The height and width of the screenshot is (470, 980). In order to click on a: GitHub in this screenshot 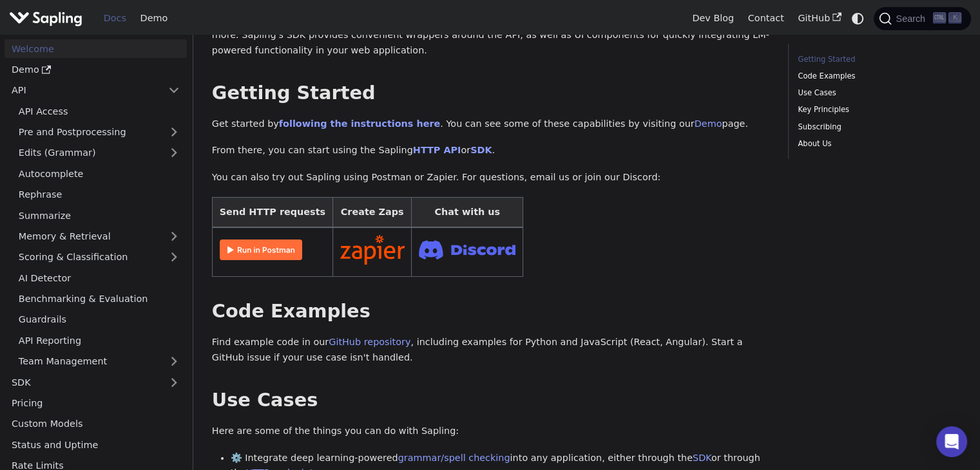, I will do `click(819, 18)`.